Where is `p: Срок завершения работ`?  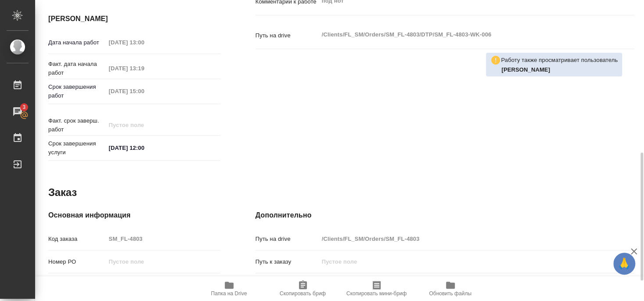
p: Срок завершения работ is located at coordinates (77, 92).